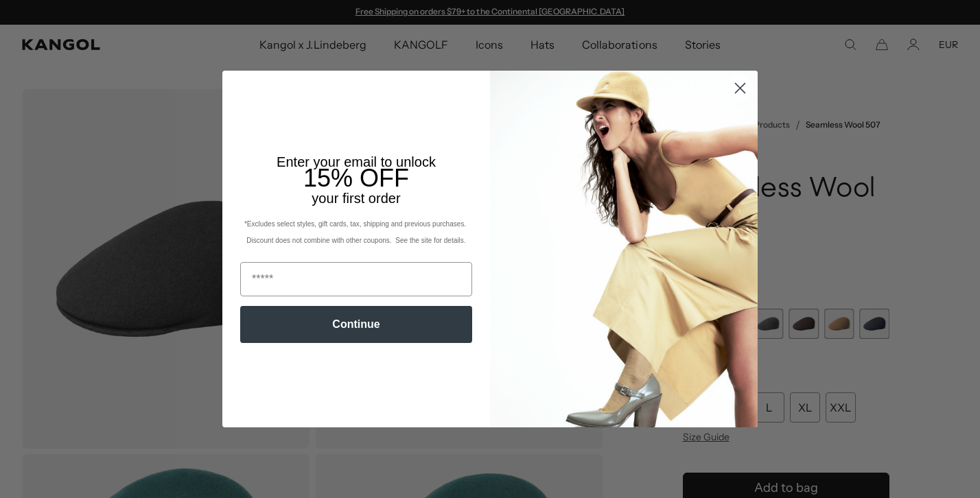 The width and height of the screenshot is (980, 498). What do you see at coordinates (355, 198) in the screenshot?
I see `span: your first order` at bounding box center [355, 198].